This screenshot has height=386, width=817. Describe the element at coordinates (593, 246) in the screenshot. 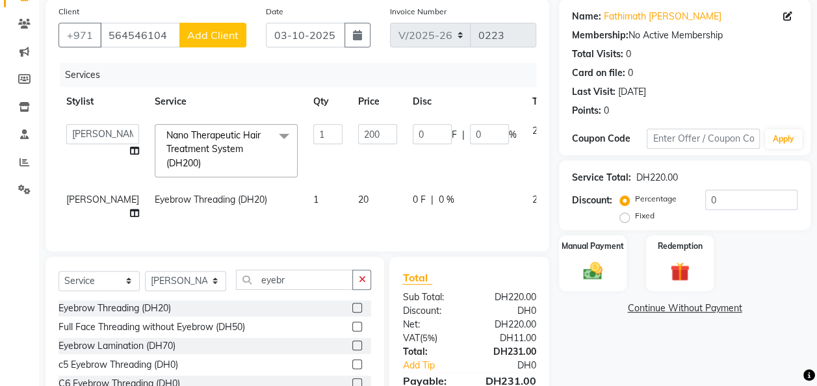

I see `label: Manual Payment` at that location.